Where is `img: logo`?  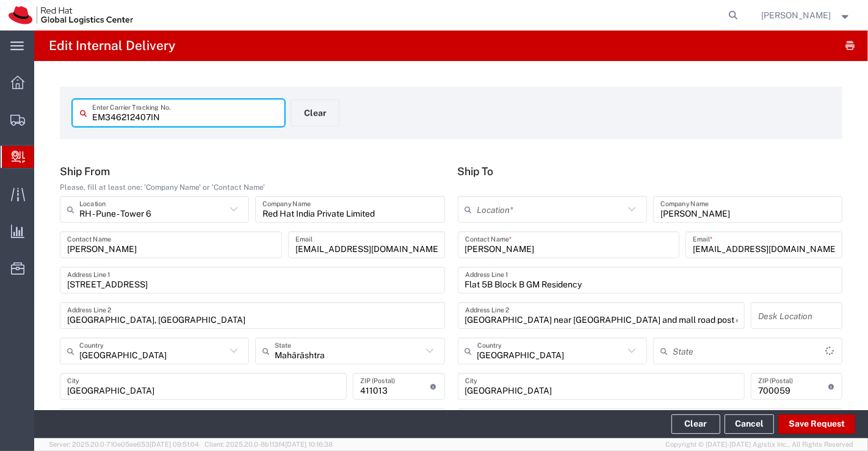 img: logo is located at coordinates (70, 15).